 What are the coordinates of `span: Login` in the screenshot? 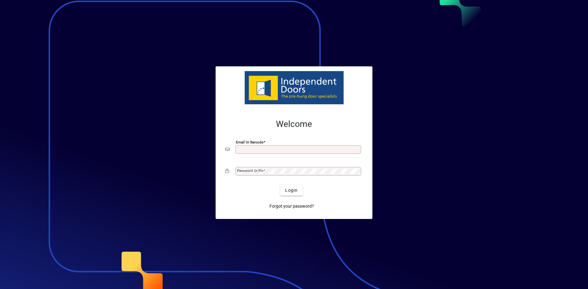 It's located at (291, 191).